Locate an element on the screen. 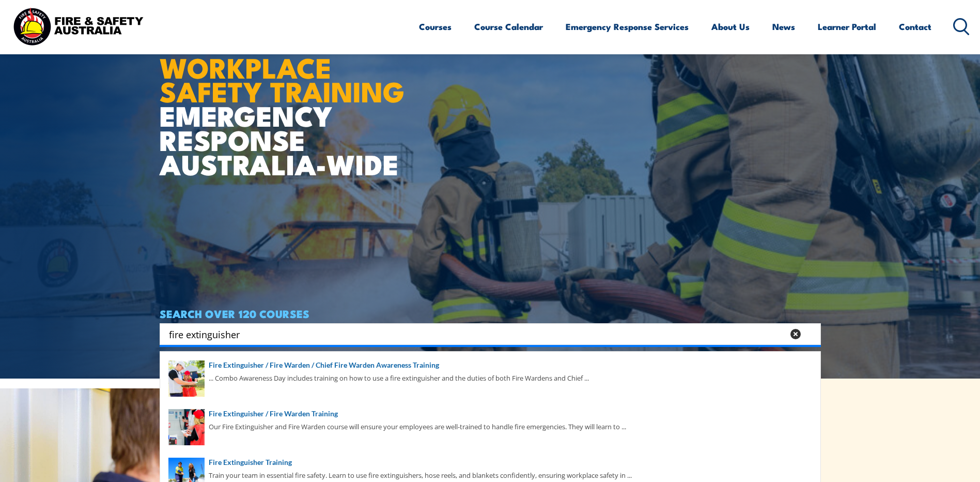 The height and width of the screenshot is (482, 980). a: Fire Extinguisher Training is located at coordinates (490, 462).